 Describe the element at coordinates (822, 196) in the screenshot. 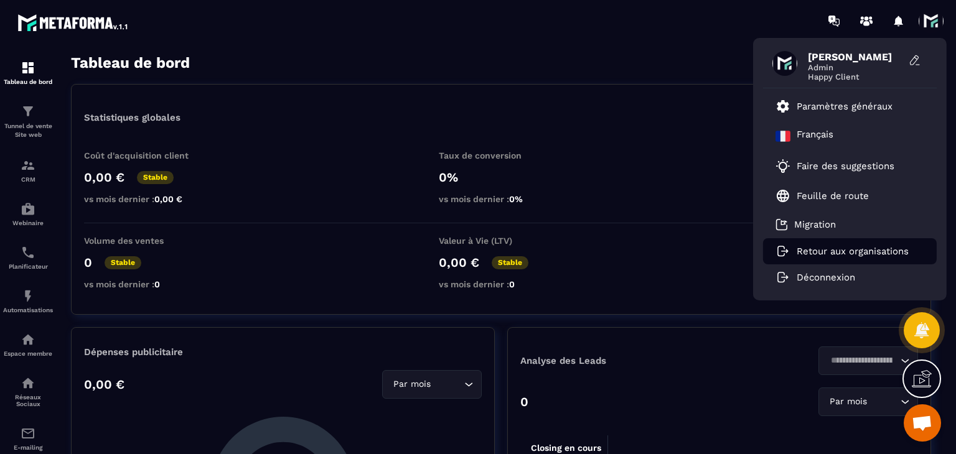

I see `a: Feuille de route` at that location.